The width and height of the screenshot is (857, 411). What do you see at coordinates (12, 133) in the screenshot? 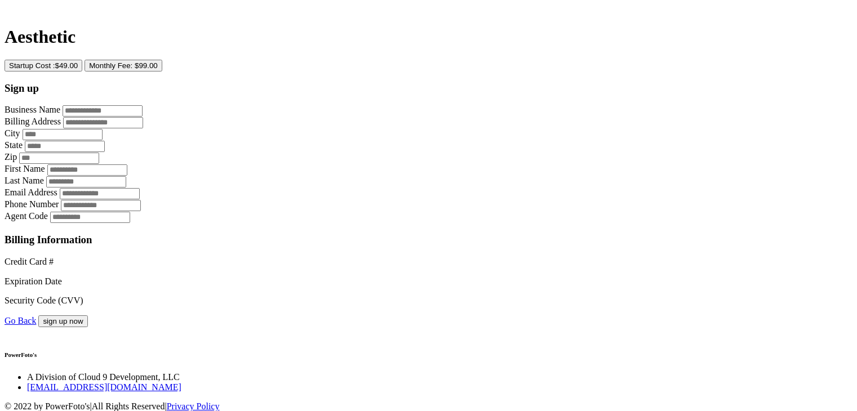
I see `label: City` at bounding box center [12, 133].